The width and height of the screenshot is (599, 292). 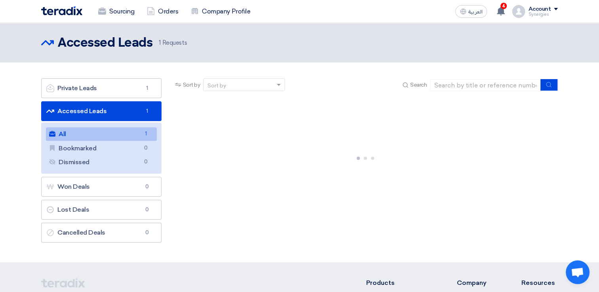 I want to click on a: Open chat, so click(x=578, y=272).